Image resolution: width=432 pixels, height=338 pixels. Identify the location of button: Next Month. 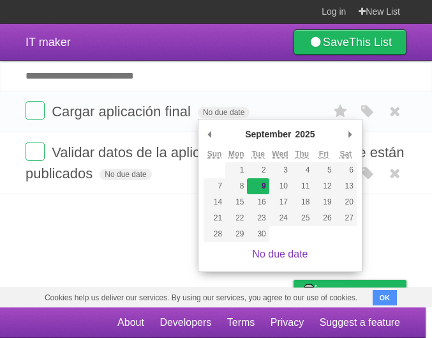
(350, 134).